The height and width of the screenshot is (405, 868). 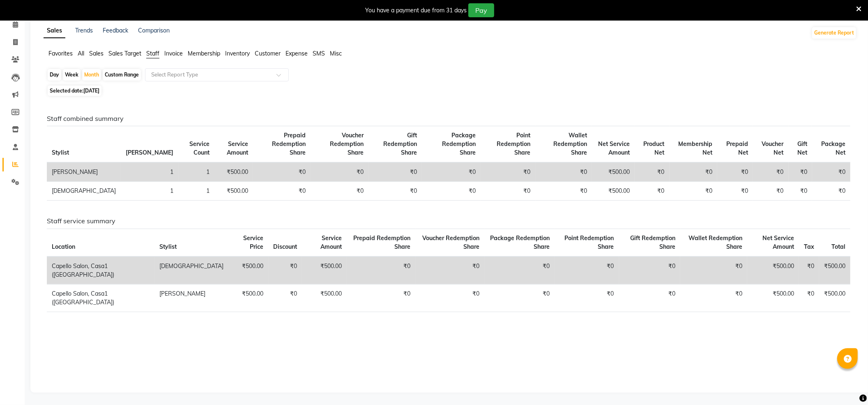 What do you see at coordinates (54, 75) in the screenshot?
I see `div: Day` at bounding box center [54, 75].